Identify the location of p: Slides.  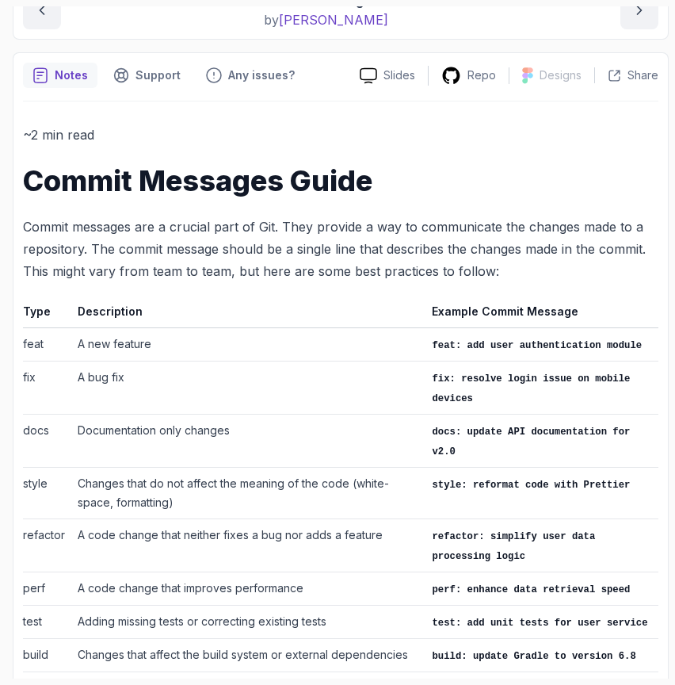
(399, 75).